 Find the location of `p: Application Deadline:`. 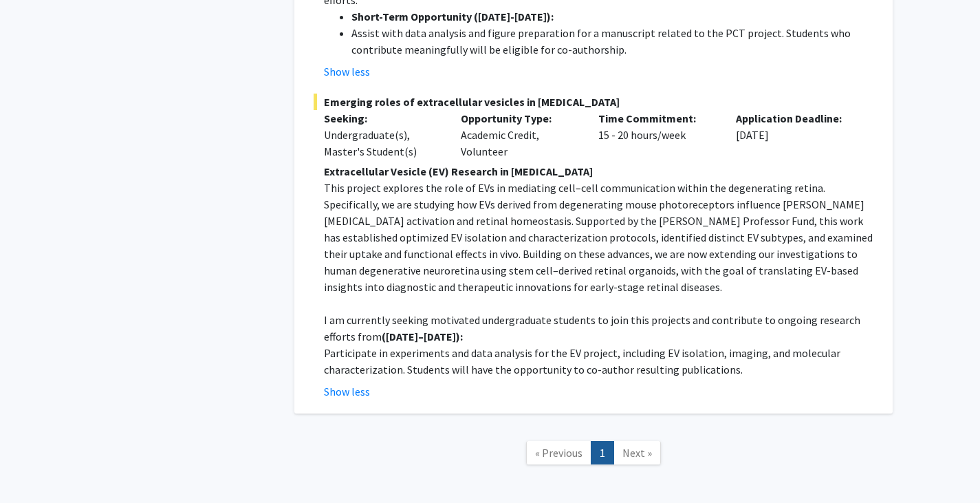

p: Application Deadline: is located at coordinates (794, 118).